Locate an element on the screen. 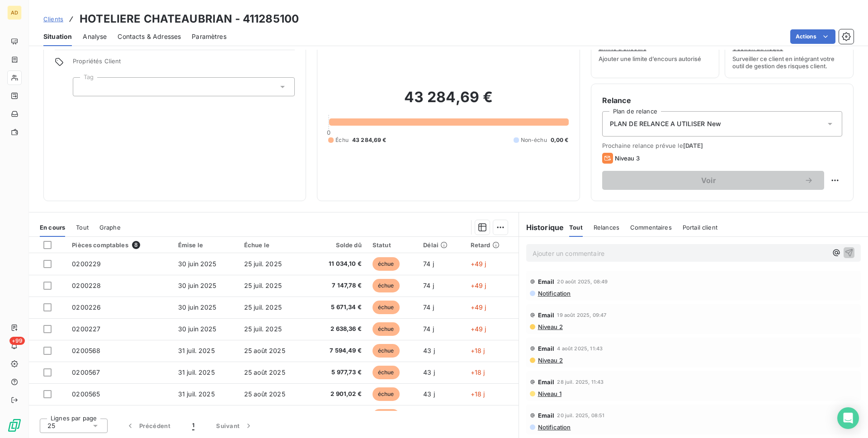  span: 0200229 is located at coordinates (86, 264).